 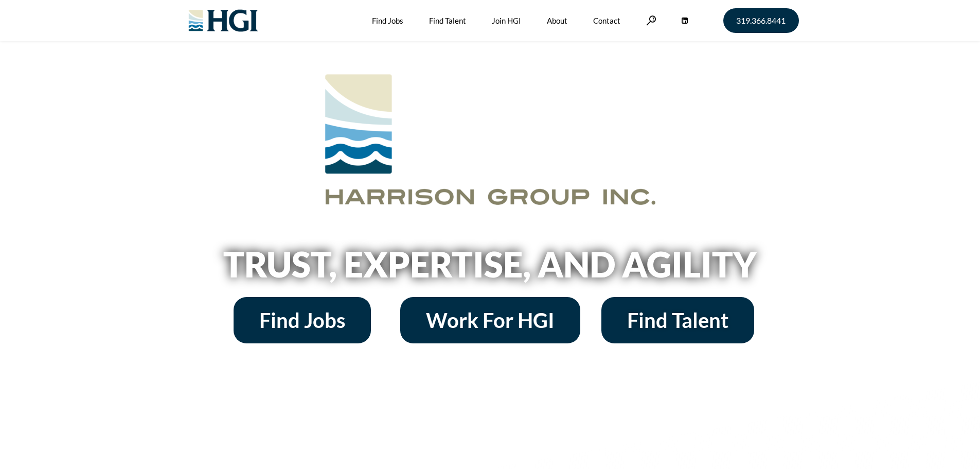 I want to click on span: Find Jobs, so click(x=302, y=319).